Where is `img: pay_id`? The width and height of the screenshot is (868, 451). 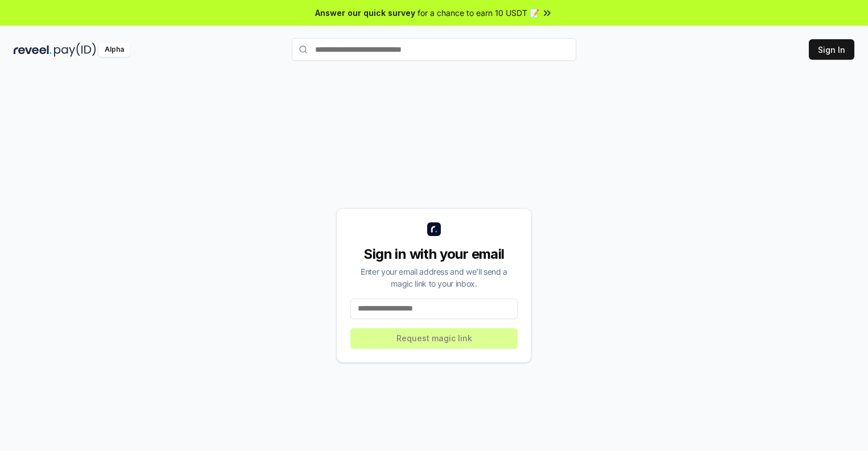
img: pay_id is located at coordinates (75, 50).